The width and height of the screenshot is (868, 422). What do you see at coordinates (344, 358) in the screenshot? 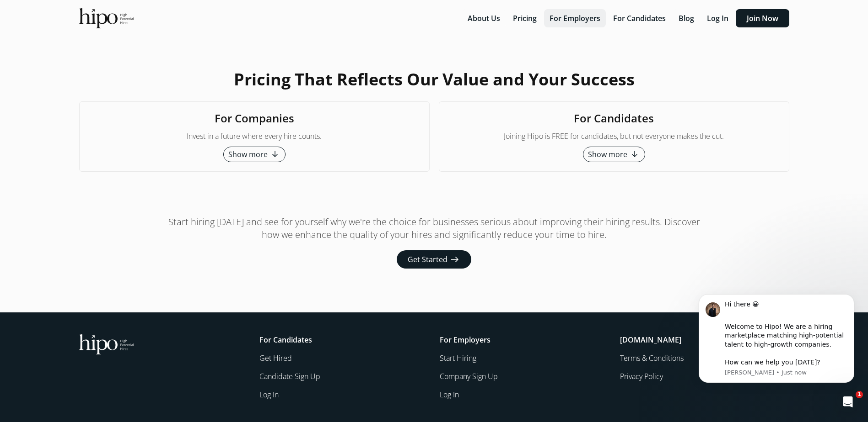
I see `a: Get Hired` at bounding box center [344, 358].